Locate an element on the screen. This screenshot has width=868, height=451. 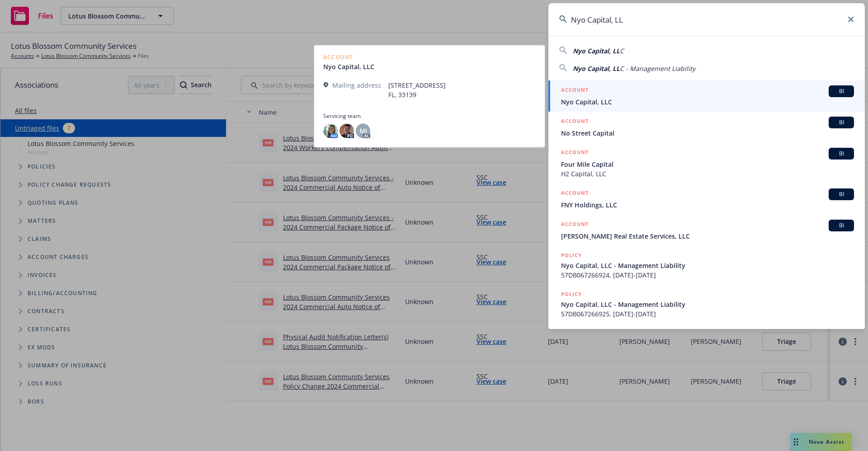
span: Four Mile Capital is located at coordinates (708, 164).